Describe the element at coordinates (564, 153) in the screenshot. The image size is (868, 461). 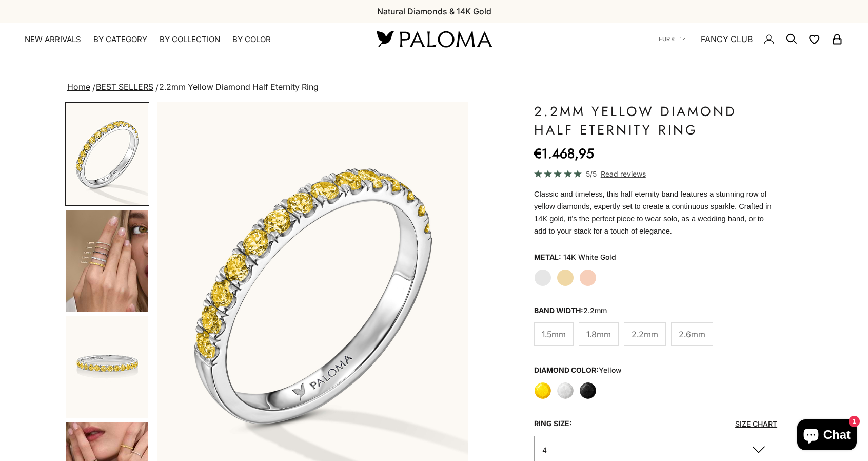
I see `sale-price: €1.468,95` at that location.